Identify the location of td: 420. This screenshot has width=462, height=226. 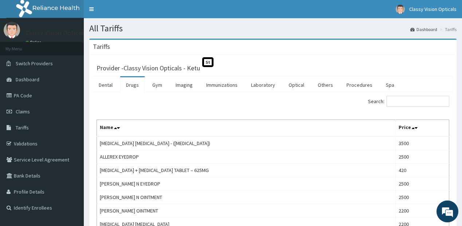
(422, 170).